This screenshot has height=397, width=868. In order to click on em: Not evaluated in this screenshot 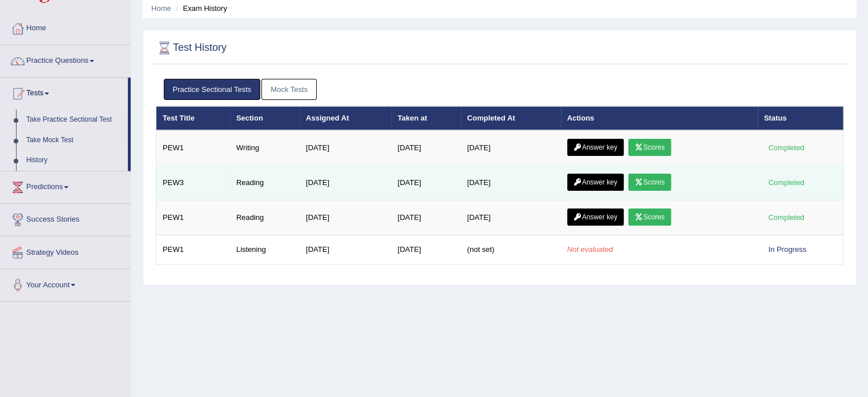, I will do `click(590, 249)`.